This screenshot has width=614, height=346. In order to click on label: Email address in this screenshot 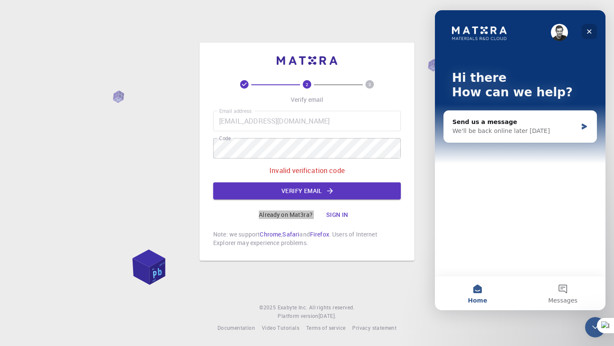, I will do `click(235, 111)`.